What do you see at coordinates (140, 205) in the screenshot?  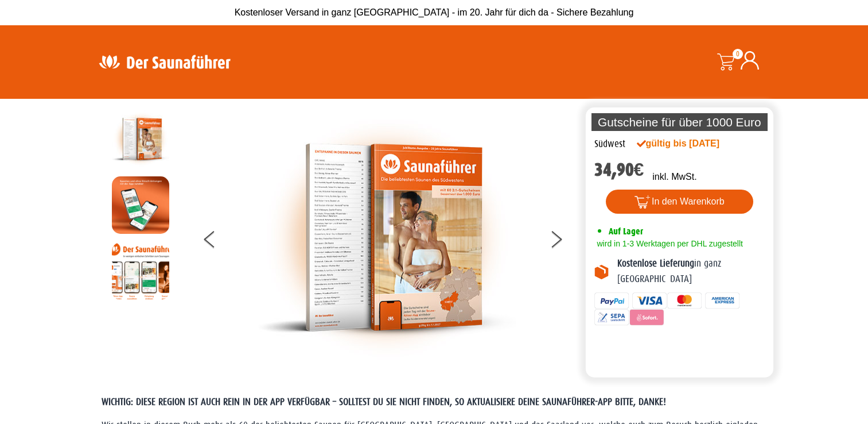 I see `img: MOCKUP-iPhone_regional` at bounding box center [140, 205].